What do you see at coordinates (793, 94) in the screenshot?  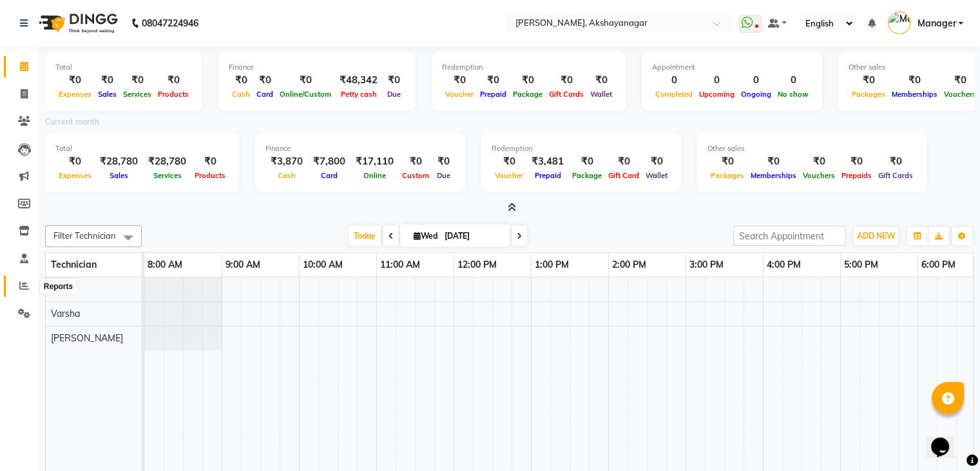 I see `span: No show` at bounding box center [793, 94].